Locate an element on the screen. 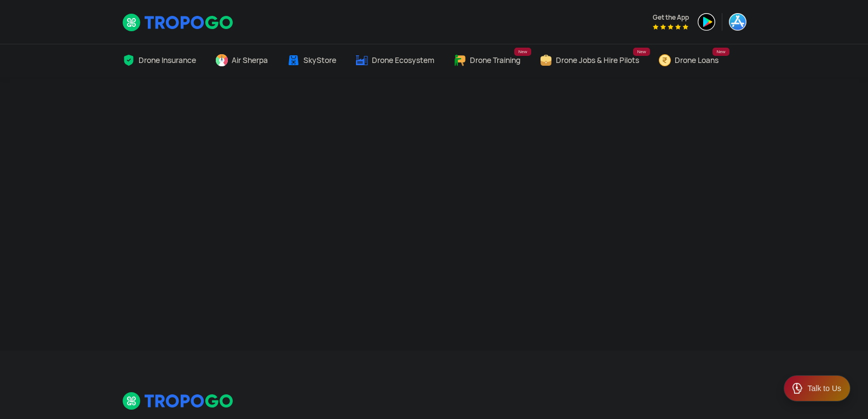 Image resolution: width=868 pixels, height=419 pixels. span: Air Sherpa is located at coordinates (250, 60).